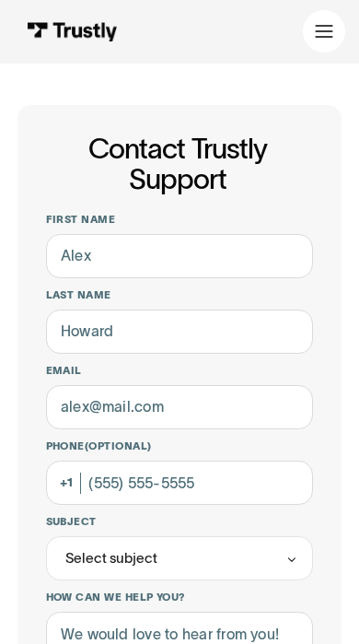 This screenshot has width=359, height=644. Describe the element at coordinates (180, 407) in the screenshot. I see `input: alex@mail.com` at that location.